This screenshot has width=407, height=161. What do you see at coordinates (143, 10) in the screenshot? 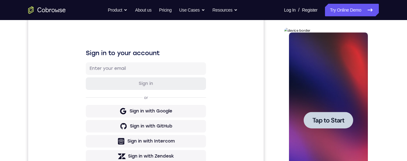
I see `a: About us` at bounding box center [143, 10].